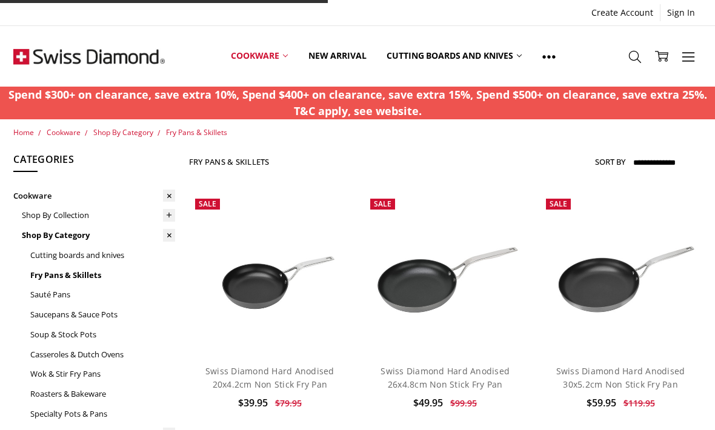  I want to click on h1: Fry Pans & Skillets, so click(229, 162).